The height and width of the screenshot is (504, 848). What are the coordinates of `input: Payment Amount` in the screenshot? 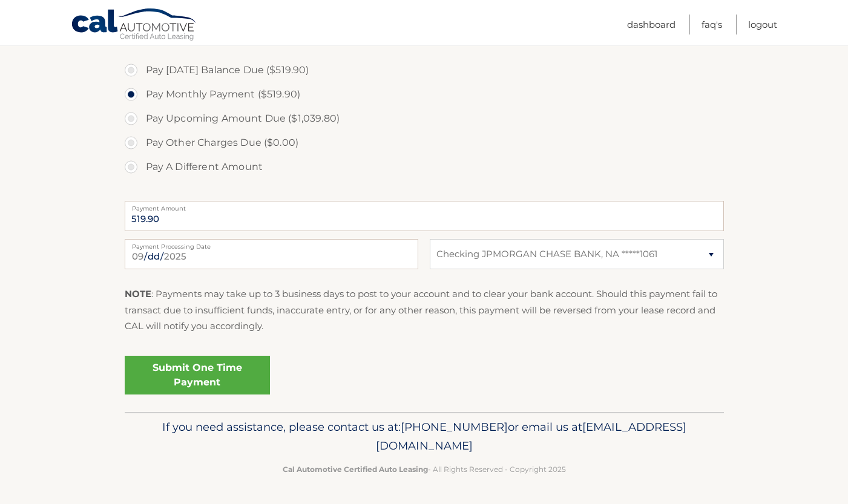 It's located at (424, 216).